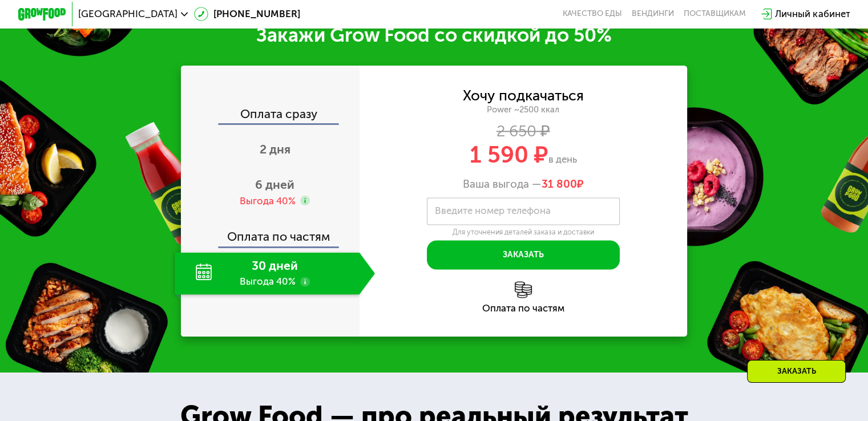  What do you see at coordinates (592, 14) in the screenshot?
I see `a: Качество еды` at bounding box center [592, 14].